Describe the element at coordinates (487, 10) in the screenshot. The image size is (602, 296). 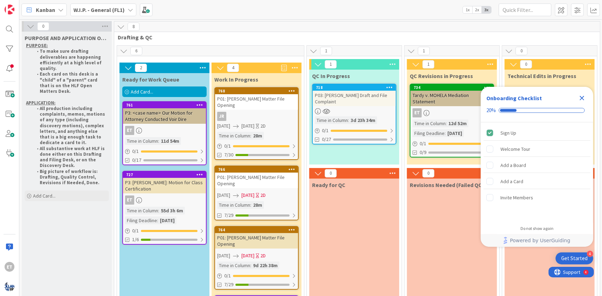
I see `span: 3x` at that location.